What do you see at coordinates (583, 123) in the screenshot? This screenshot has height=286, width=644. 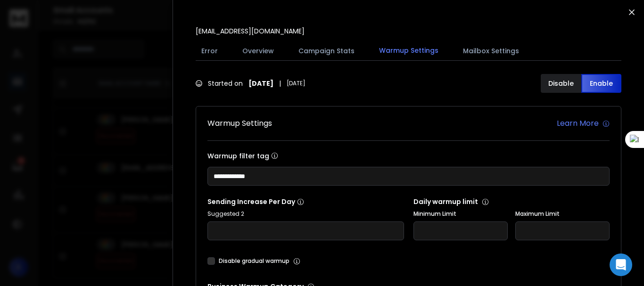 I see `a: Learn More` at bounding box center [583, 123].